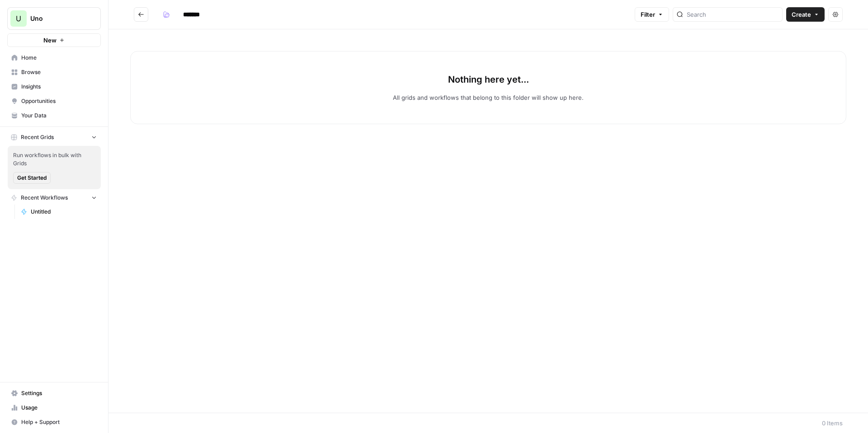 This screenshot has height=433, width=868. What do you see at coordinates (32, 178) in the screenshot?
I see `button: Get Started` at bounding box center [32, 178].